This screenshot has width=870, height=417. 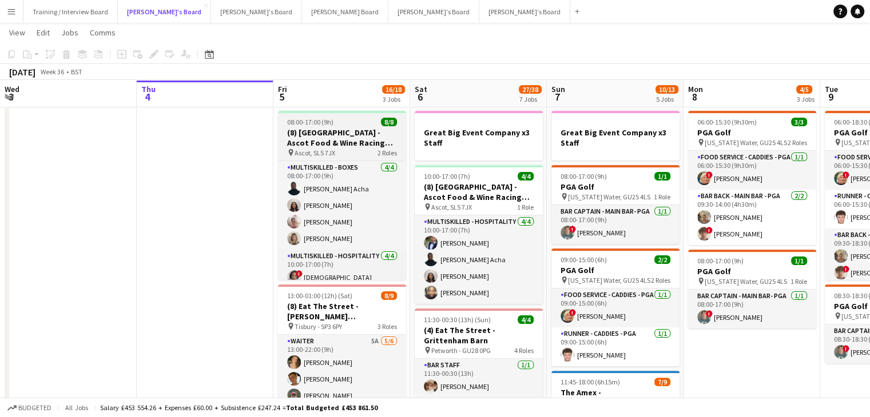 I want to click on span: 10:00-17:00 (7h), so click(x=447, y=176).